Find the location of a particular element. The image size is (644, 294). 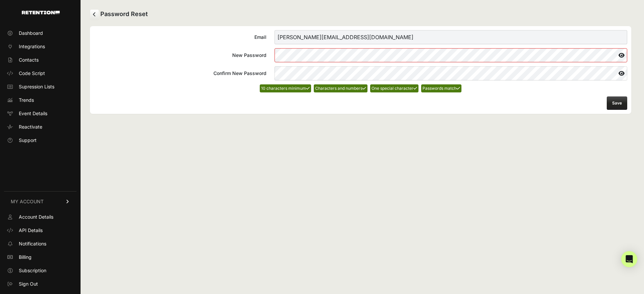

li: One special character is located at coordinates (395, 88).